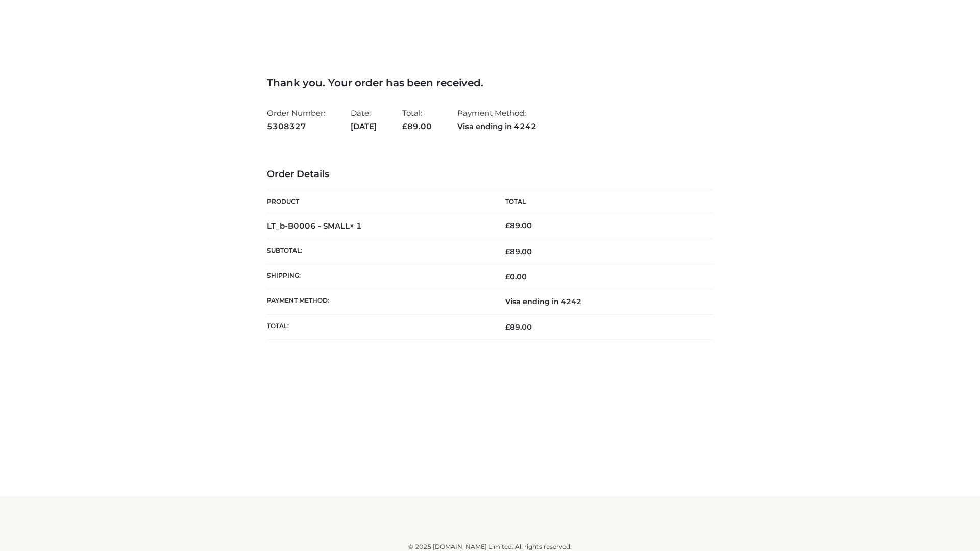 This screenshot has width=980, height=551. Describe the element at coordinates (378, 301) in the screenshot. I see `th: Payment method:` at that location.